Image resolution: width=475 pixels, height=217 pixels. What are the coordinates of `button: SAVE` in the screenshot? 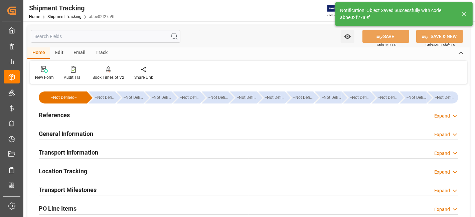 It's located at (386, 36).